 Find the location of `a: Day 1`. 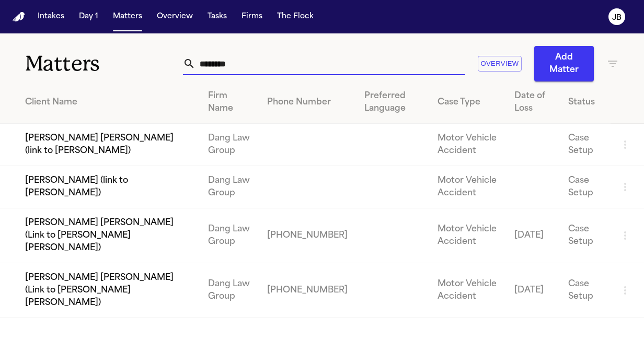

a: Day 1 is located at coordinates (88, 16).